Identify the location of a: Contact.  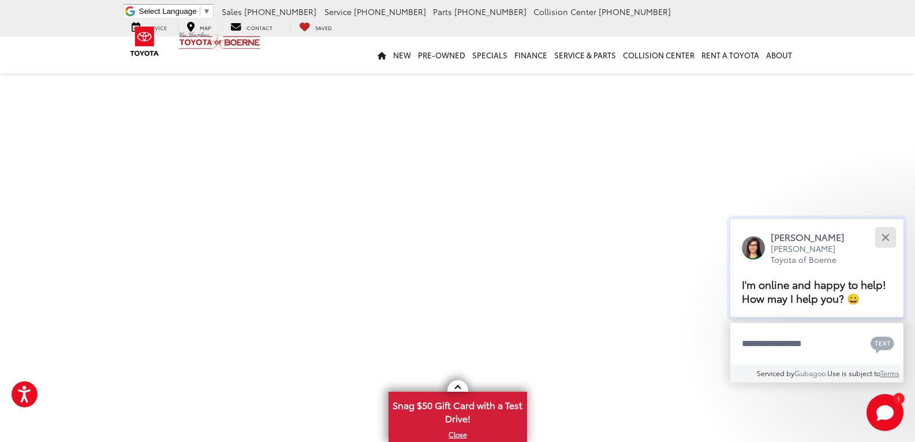
(251, 27).